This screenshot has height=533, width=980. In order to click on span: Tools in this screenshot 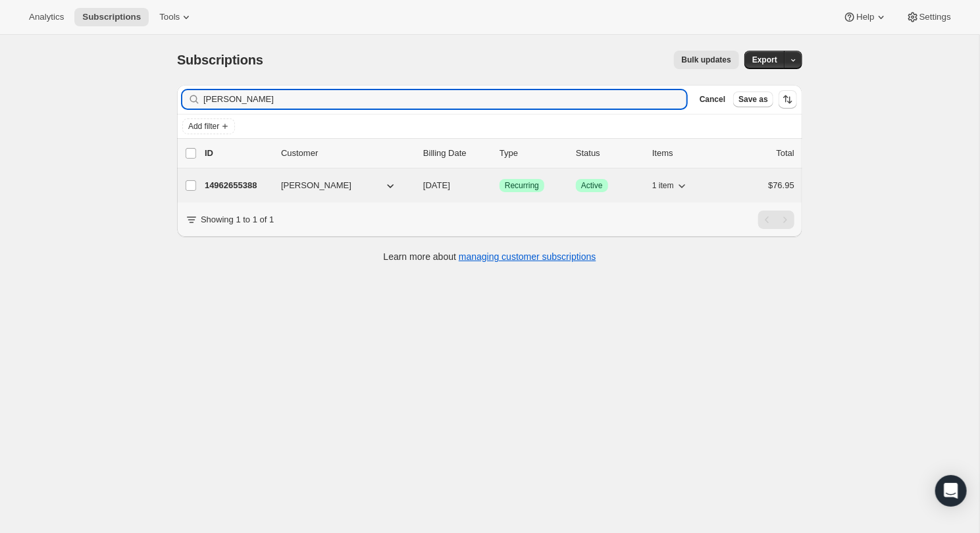, I will do `click(169, 17)`.